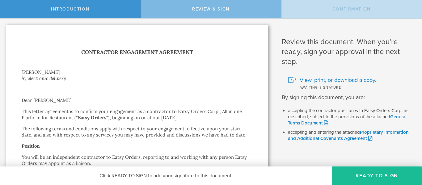 Image resolution: width=422 pixels, height=185 pixels. I want to click on span: View, print, or download a copy., so click(338, 80).